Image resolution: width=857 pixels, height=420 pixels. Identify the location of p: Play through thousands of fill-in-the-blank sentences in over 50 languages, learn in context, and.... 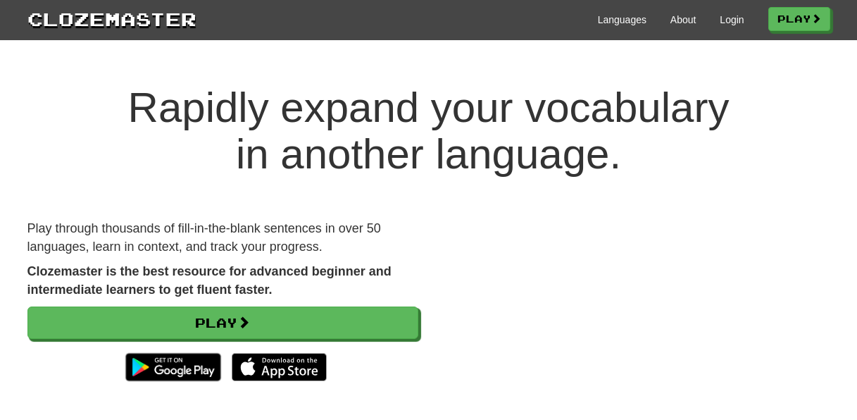
(223, 237).